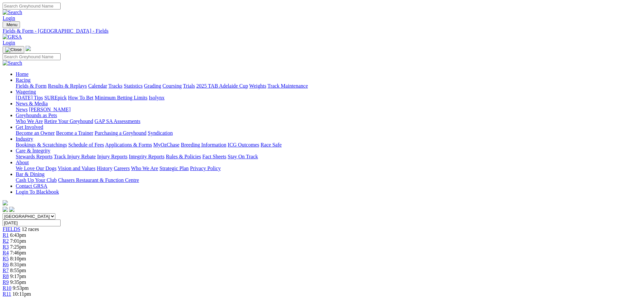 The height and width of the screenshot is (298, 624). I want to click on div: Racing, so click(318, 86).